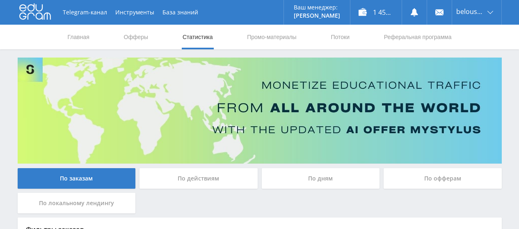  I want to click on a: Реферальная программа, so click(418, 37).